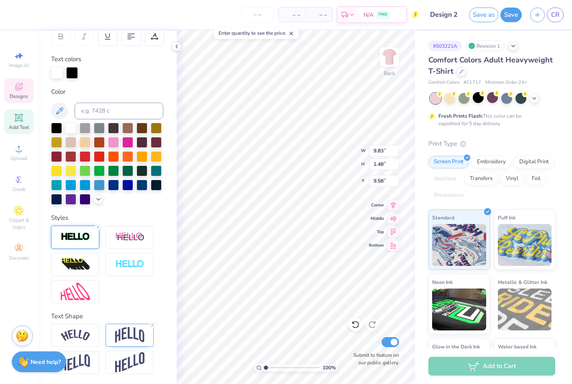 The height and width of the screenshot is (384, 572). What do you see at coordinates (75, 237) in the screenshot?
I see `img: Stroke` at bounding box center [75, 237].